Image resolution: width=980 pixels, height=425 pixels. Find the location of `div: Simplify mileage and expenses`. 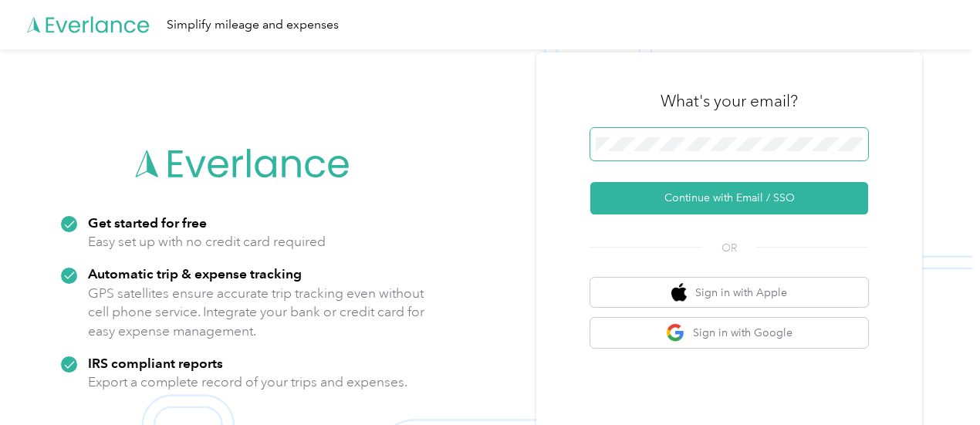

div: Simplify mileage and expenses is located at coordinates (253, 25).